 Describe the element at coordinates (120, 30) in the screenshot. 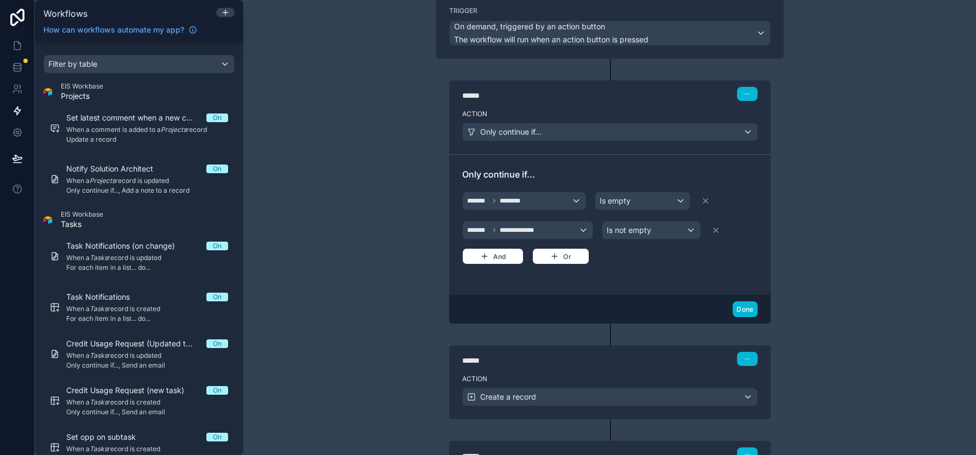

I see `a: How can workflows automate my app?` at that location.